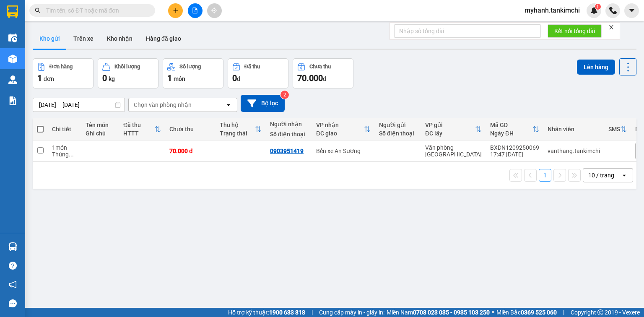  I want to click on button: Đơn hàng1đơn, so click(63, 73).